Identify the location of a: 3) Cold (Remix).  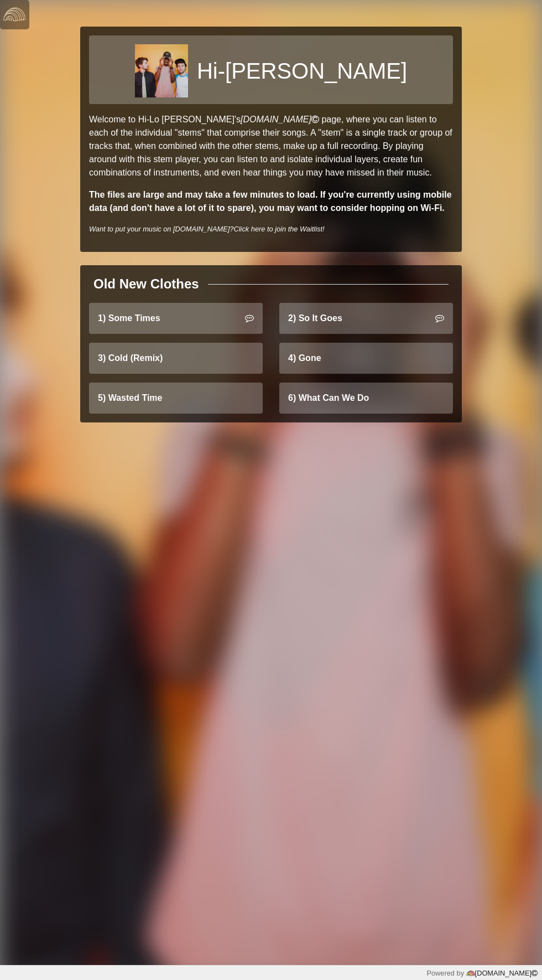
(176, 358).